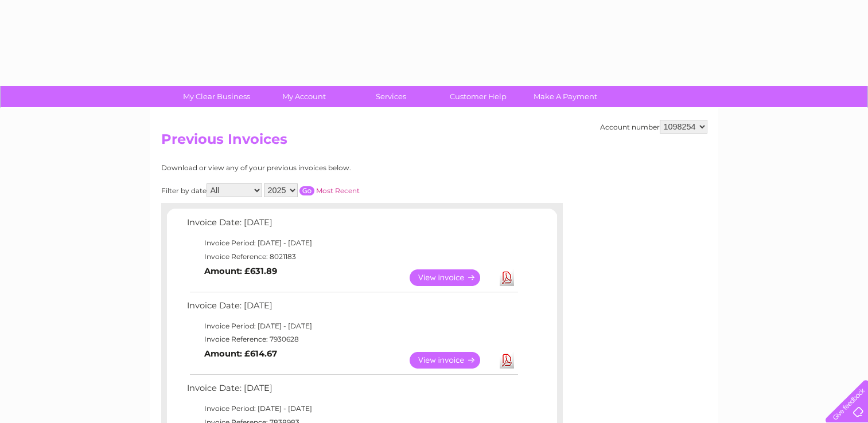 This screenshot has height=423, width=868. I want to click on a: My Account, so click(304, 96).